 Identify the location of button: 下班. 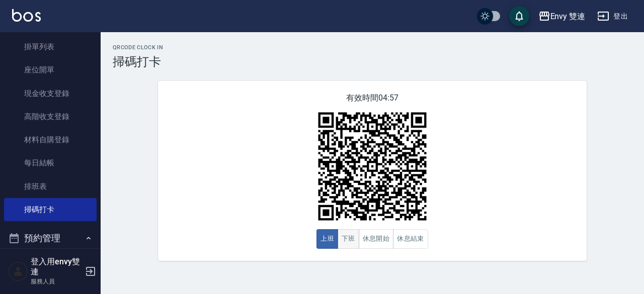
(348, 239).